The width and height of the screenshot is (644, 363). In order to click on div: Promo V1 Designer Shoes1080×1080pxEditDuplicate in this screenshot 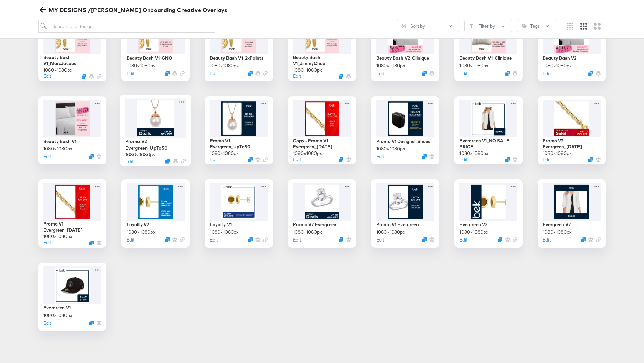, I will do `click(405, 131)`.